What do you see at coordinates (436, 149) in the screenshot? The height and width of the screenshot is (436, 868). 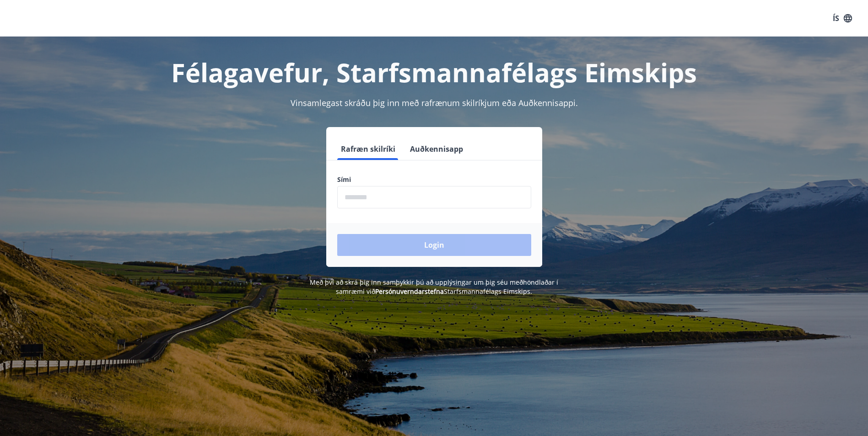 I see `button: Auðkennisapp` at bounding box center [436, 149].